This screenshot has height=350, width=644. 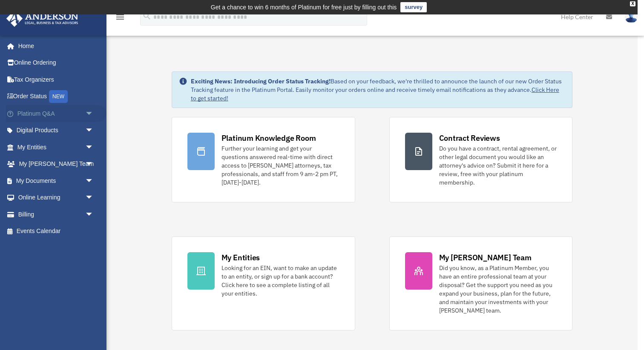 I want to click on a: Tax Organizers, so click(x=56, y=79).